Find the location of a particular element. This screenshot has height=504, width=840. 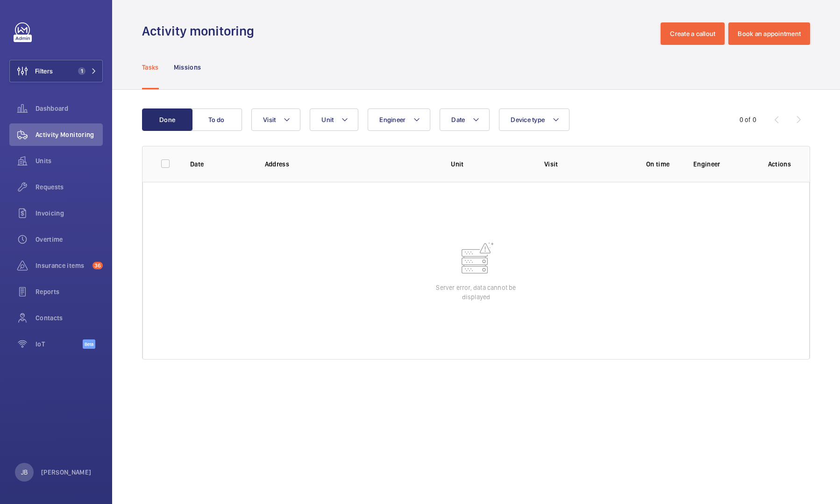

span: Beta is located at coordinates (89, 344).